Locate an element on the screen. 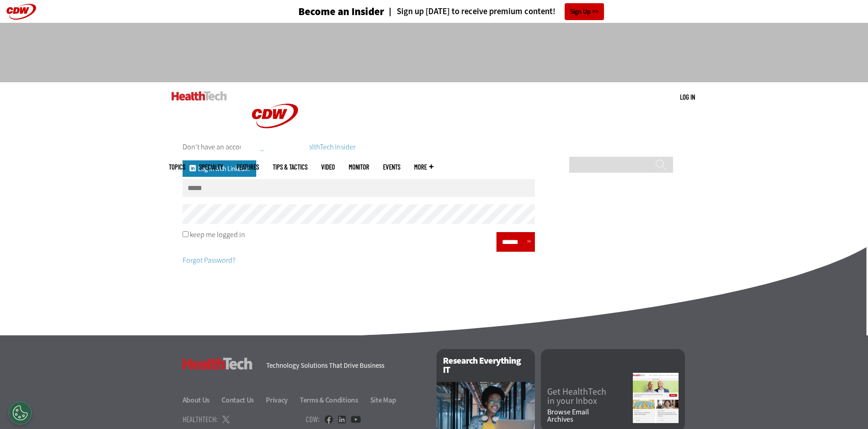 This screenshot has width=868, height=429. span: More is located at coordinates (424, 167).